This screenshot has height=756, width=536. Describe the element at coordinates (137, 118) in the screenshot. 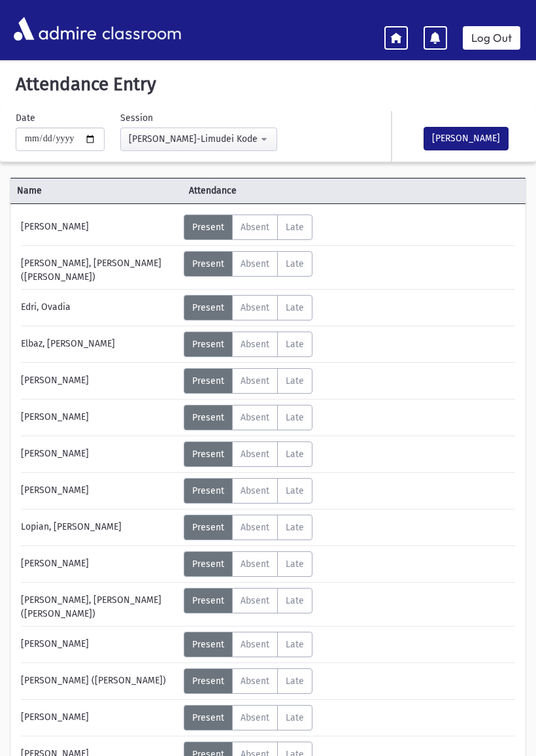

I see `label: Session` at that location.